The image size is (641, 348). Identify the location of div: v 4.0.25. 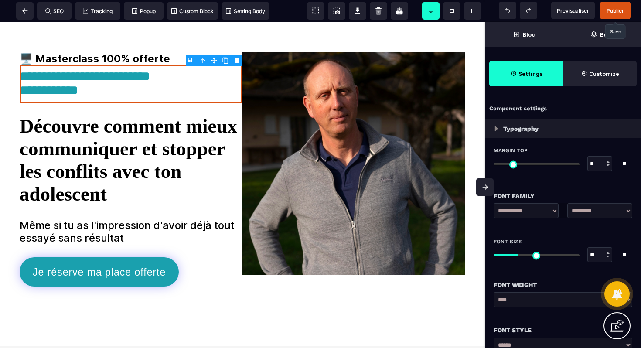
(34, 17).